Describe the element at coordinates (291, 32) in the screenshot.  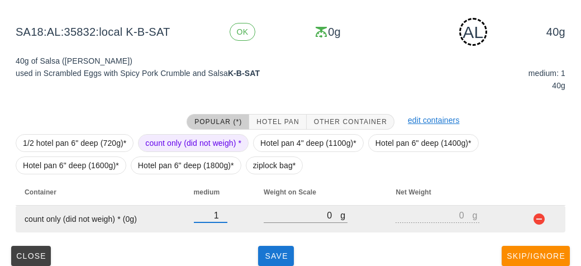
I see `div: SA18:AL:35832:local K-B-SAT 0g 40g` at that location.